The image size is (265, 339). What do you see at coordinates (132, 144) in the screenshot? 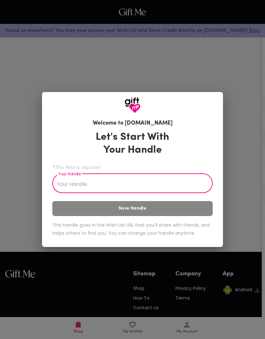
I see `h3: Let's Start With Your Handle` at bounding box center [132, 144].